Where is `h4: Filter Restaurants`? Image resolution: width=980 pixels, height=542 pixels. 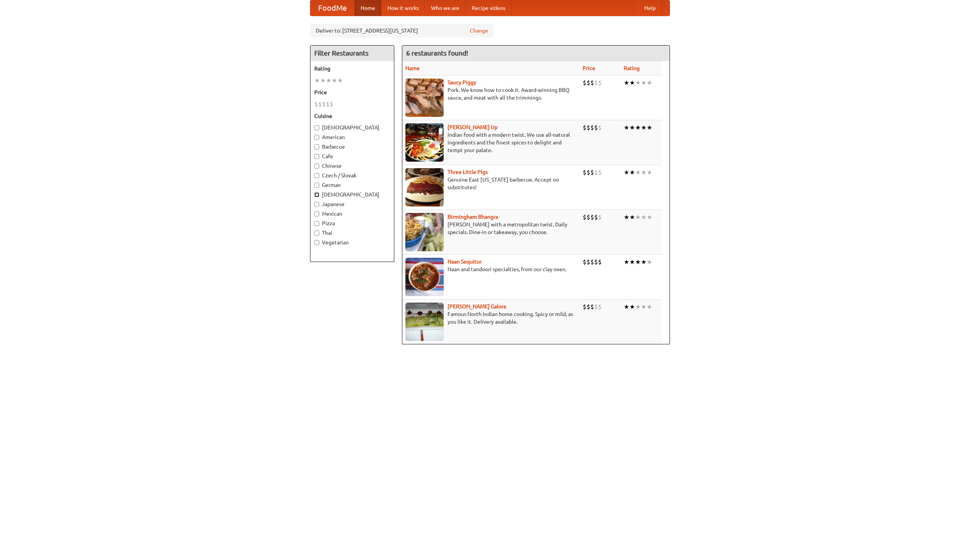
h4: Filter Restaurants is located at coordinates (352, 53).